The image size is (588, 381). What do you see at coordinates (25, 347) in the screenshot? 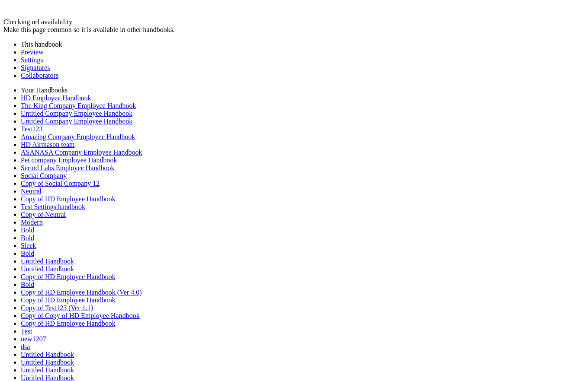
I see `a: dsa` at bounding box center [25, 347].